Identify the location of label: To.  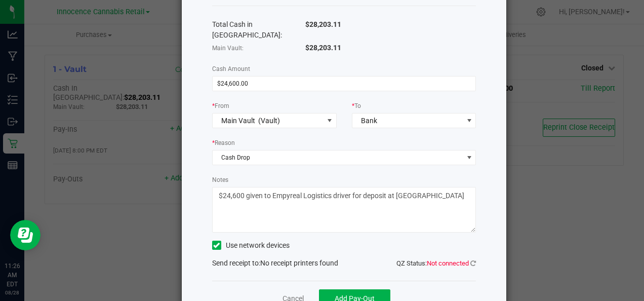
(357, 106).